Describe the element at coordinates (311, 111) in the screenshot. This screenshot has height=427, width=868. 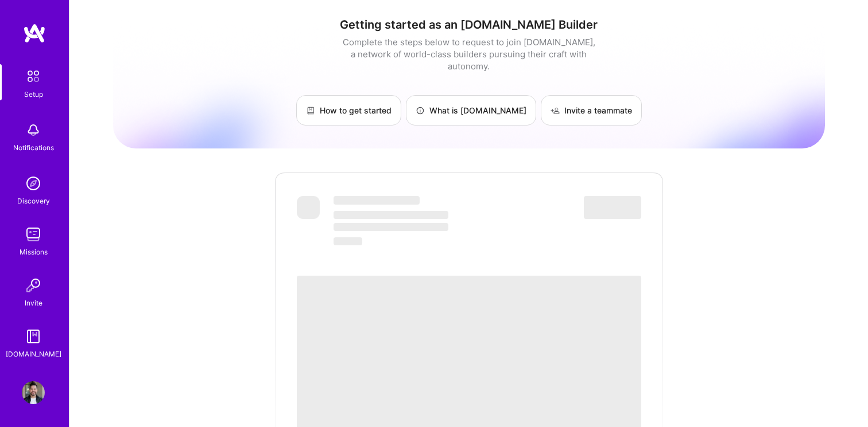
I see `img: How to get started` at that location.